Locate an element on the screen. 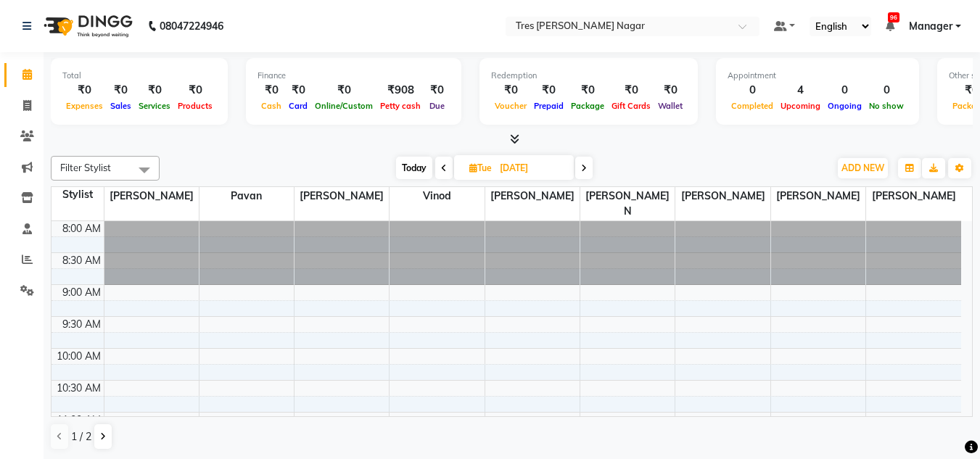  span: Wallet is located at coordinates (671, 106).